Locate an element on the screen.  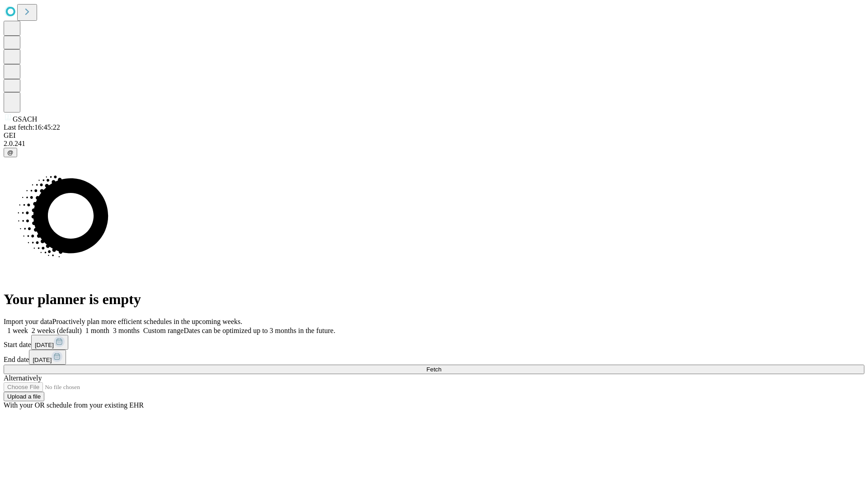
button: Fetch is located at coordinates (434, 369).